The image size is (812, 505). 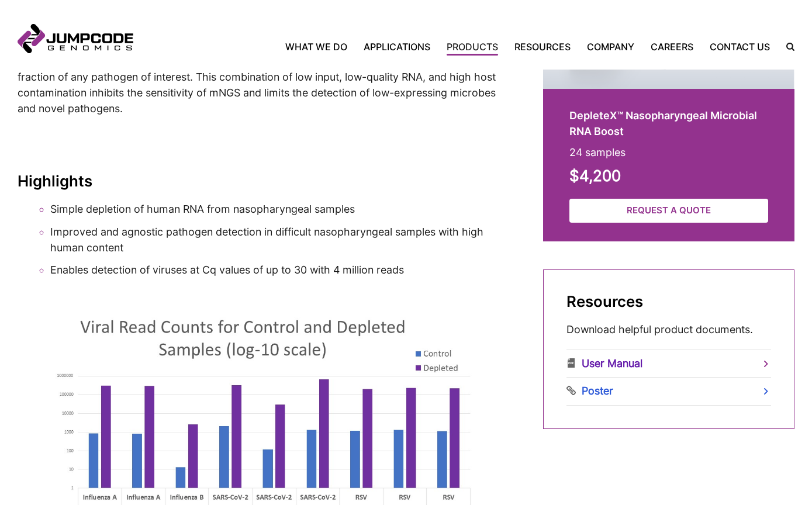 I want to click on a: Contact Us, so click(x=739, y=47).